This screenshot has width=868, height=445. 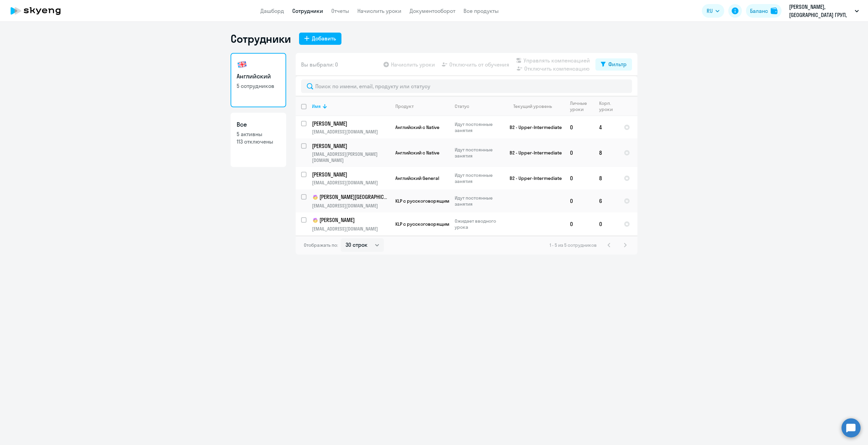 I want to click on span: 1 - 5 из 5 сотрудников, so click(x=573, y=245).